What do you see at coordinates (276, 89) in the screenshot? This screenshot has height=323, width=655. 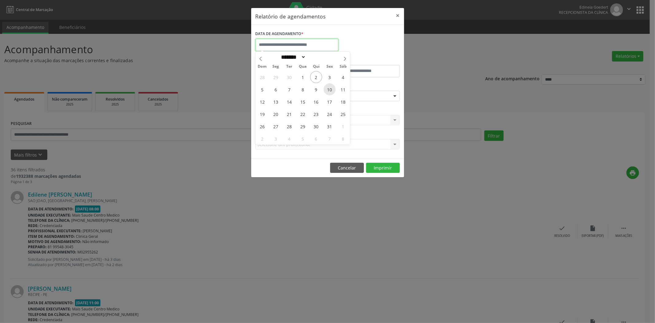 I see `span: Outubro 6, 2025` at bounding box center [276, 89].